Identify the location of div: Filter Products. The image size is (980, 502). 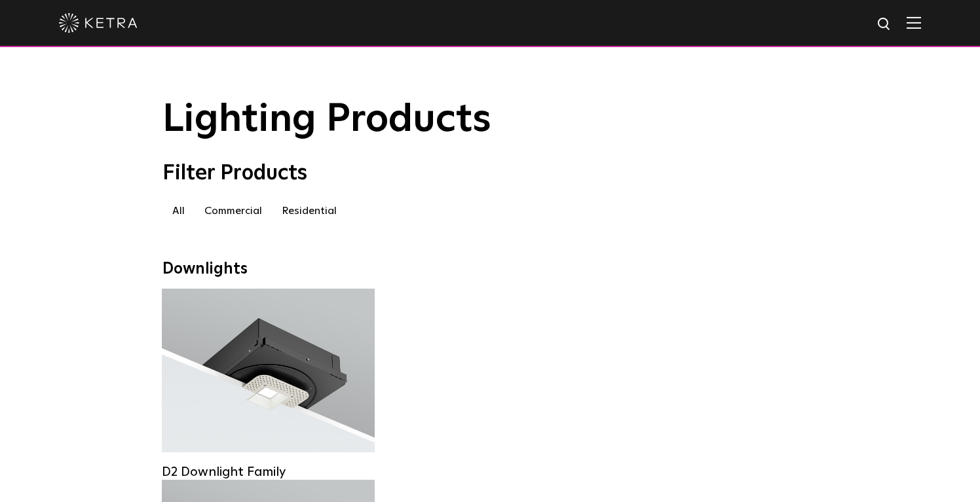
(490, 173).